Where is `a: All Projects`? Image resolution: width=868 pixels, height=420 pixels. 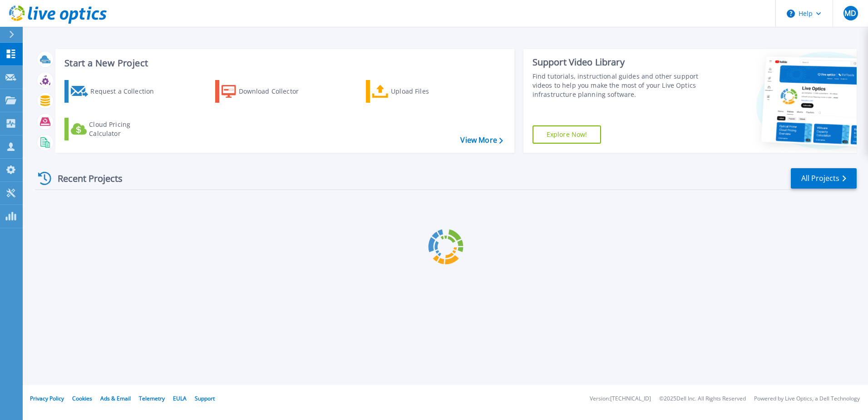 a: All Projects is located at coordinates (824, 178).